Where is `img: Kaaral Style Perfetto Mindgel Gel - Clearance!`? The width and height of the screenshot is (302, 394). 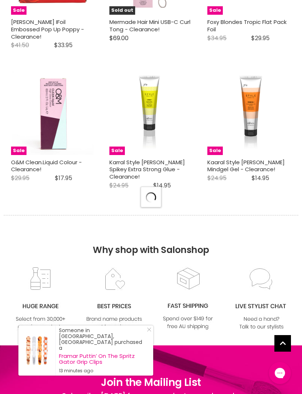 img: Kaaral Style Perfetto Mindgel Gel - Clearance! is located at coordinates (249, 113).